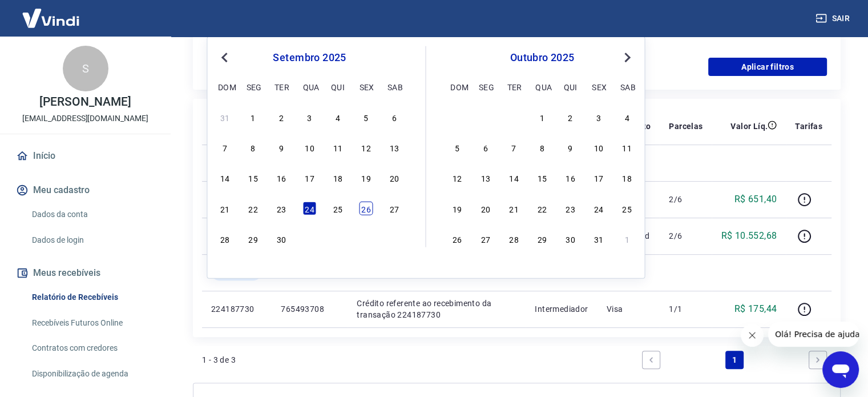  I want to click on div: Choose terça-feira, 14 de outubro de 2025, so click(514, 178).